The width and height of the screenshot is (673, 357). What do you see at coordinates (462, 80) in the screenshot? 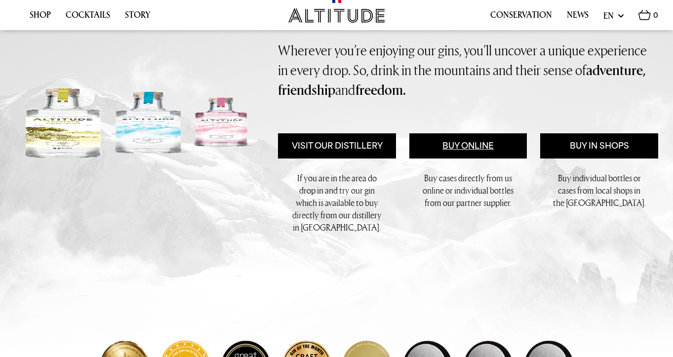
I see `strong: adventure, friendship` at bounding box center [462, 80].